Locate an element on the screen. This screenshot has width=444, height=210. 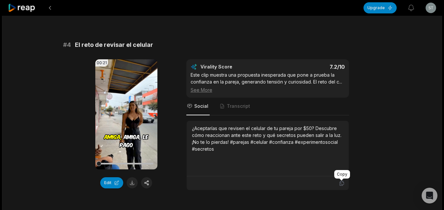
span: Social is located at coordinates (201, 106).